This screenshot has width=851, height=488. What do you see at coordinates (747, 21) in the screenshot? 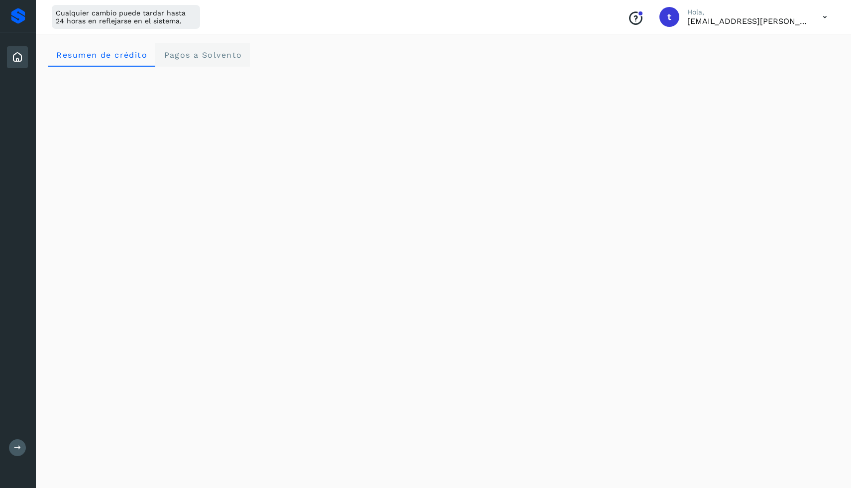
I see `p: transportes.marquez@outlook.com` at bounding box center [747, 21].